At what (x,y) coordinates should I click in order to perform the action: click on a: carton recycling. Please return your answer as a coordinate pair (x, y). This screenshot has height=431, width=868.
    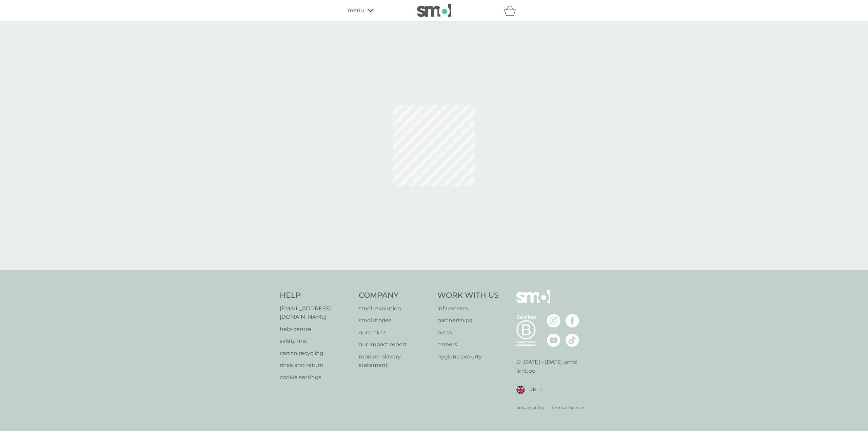
    Looking at the image, I should click on (315, 353).